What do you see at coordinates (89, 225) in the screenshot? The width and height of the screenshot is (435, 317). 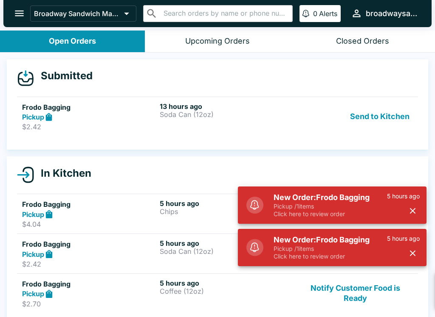 I see `p: $4.04` at bounding box center [89, 225].